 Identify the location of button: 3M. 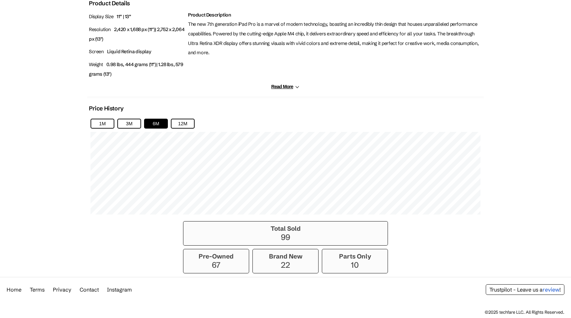
(129, 124).